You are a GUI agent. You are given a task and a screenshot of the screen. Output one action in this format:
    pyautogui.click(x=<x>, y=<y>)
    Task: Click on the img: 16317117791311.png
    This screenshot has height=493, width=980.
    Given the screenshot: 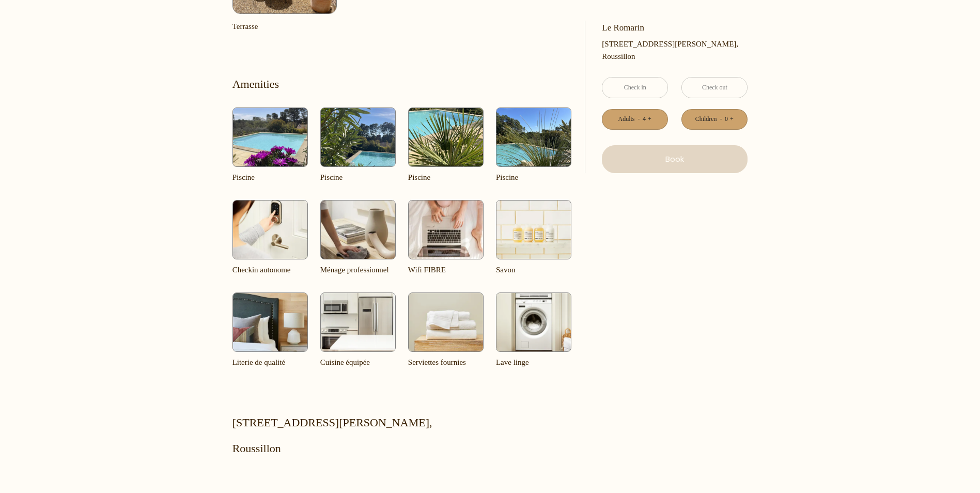 What is the action you would take?
    pyautogui.click(x=270, y=322)
    